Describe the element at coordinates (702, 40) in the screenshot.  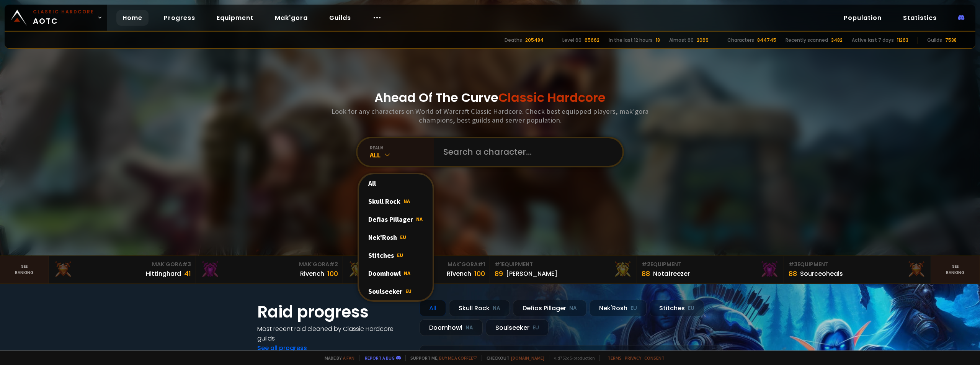
I see `div: 2069` at that location.